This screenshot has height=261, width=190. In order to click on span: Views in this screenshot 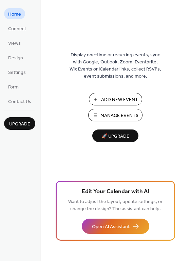, I will do `click(14, 43)`.